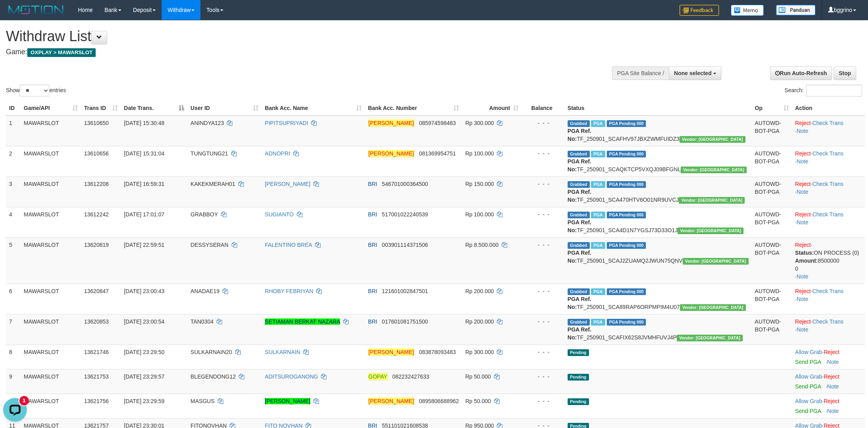 The height and width of the screenshot is (428, 868). What do you see at coordinates (13, 191) in the screenshot?
I see `td: 3` at bounding box center [13, 191].